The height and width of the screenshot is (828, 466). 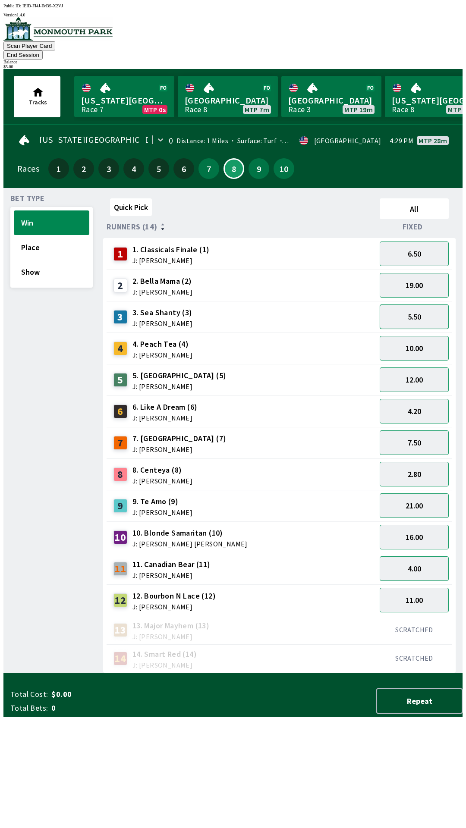 I want to click on button: 6.50, so click(x=414, y=253).